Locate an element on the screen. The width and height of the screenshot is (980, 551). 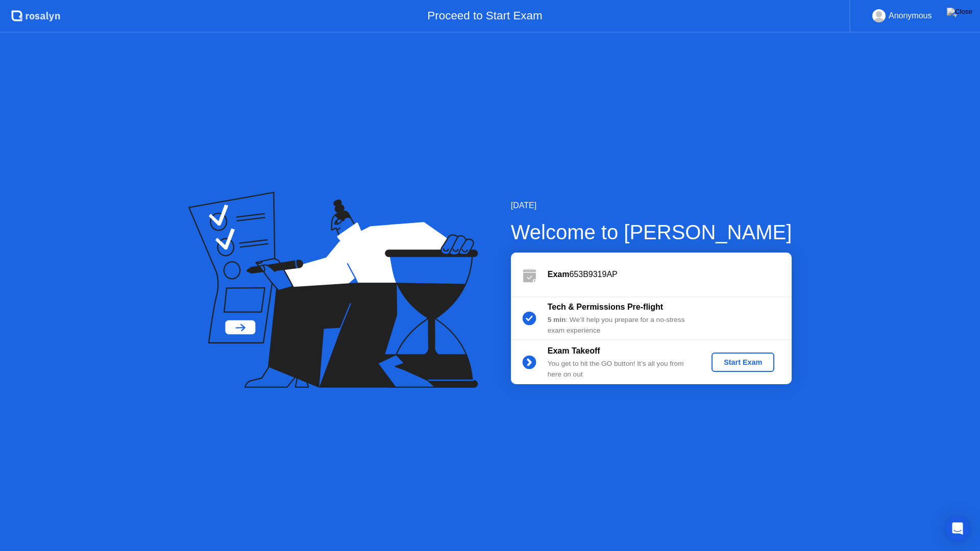
div: Open Intercom Messenger is located at coordinates (957, 529).